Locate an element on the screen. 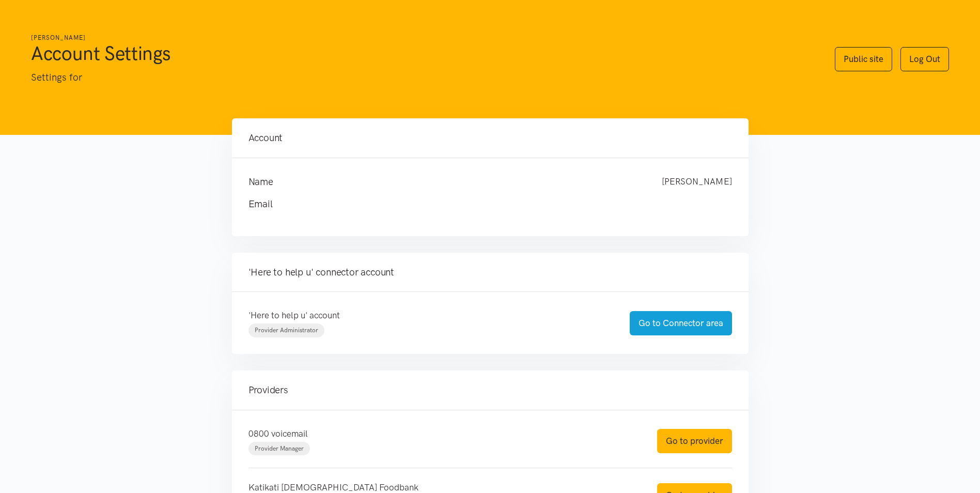 This screenshot has width=980, height=493. p: 0800 voicemail is located at coordinates (442, 434).